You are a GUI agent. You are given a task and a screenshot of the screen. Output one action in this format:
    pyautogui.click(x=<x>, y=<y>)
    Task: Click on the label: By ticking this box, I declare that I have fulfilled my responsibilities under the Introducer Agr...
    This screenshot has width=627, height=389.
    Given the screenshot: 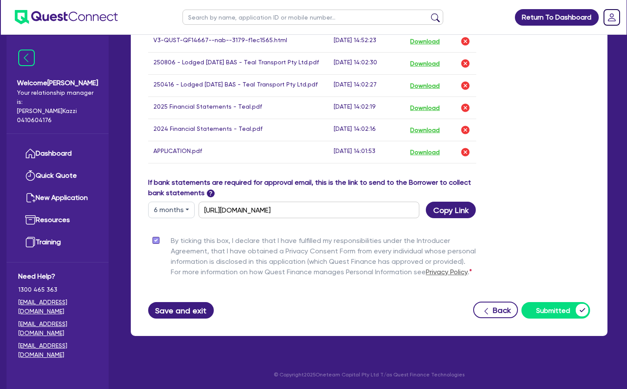 What is the action you would take?
    pyautogui.click(x=323, y=258)
    